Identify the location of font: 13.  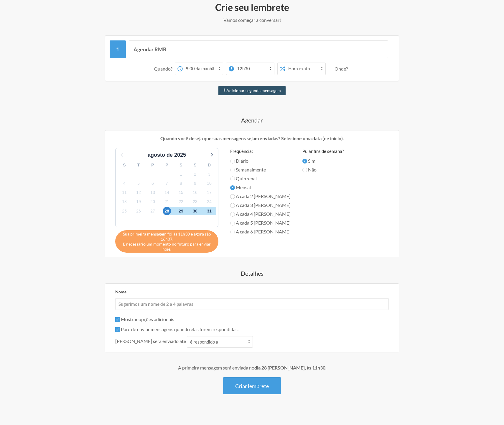
(153, 192).